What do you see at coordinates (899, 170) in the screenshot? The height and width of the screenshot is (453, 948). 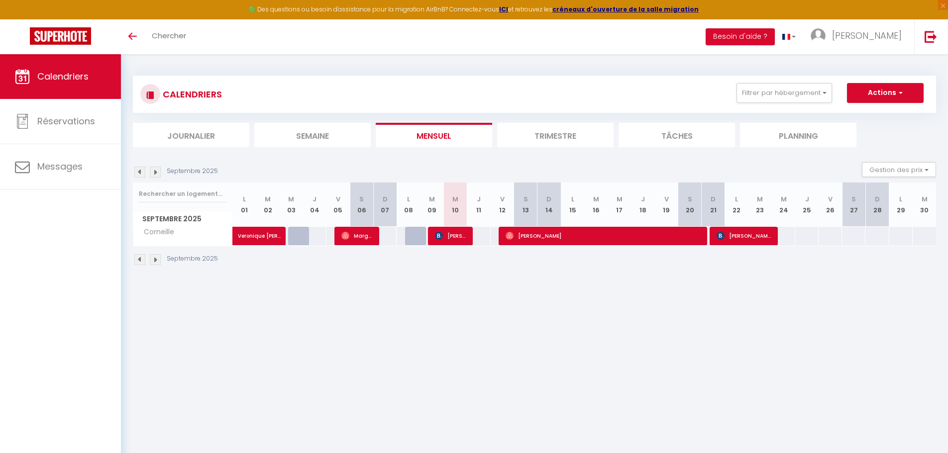 I see `button: Gestion des prix` at bounding box center [899, 170].